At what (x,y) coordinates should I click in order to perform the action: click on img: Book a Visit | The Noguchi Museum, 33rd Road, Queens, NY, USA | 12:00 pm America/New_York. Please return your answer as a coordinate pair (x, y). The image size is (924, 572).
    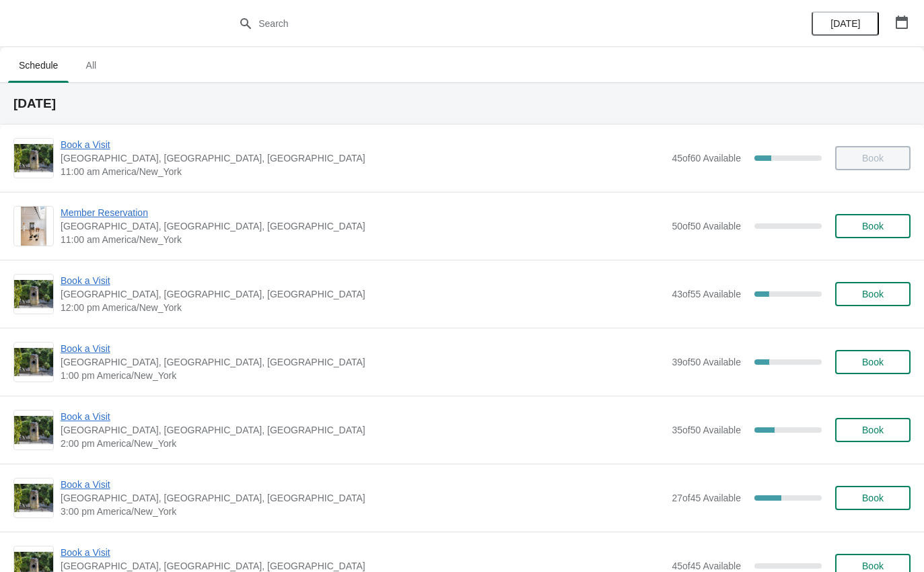
    Looking at the image, I should click on (34, 294).